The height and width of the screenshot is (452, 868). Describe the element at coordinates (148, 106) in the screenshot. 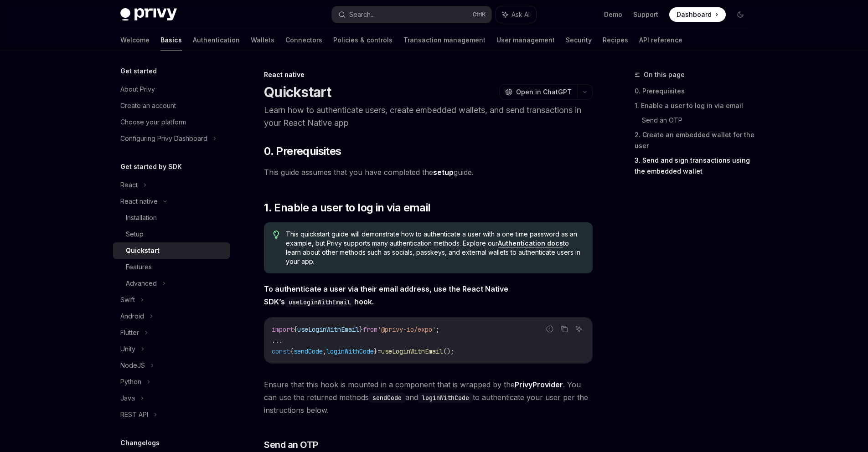

I see `div: Create an account` at that location.